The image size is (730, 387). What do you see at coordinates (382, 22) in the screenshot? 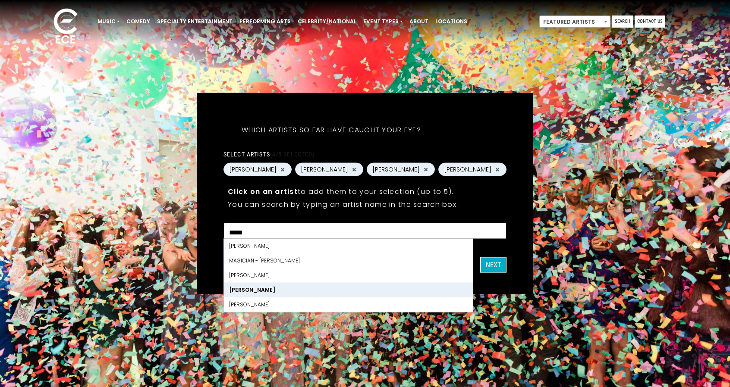
I see `a: Event Types` at bounding box center [382, 22].